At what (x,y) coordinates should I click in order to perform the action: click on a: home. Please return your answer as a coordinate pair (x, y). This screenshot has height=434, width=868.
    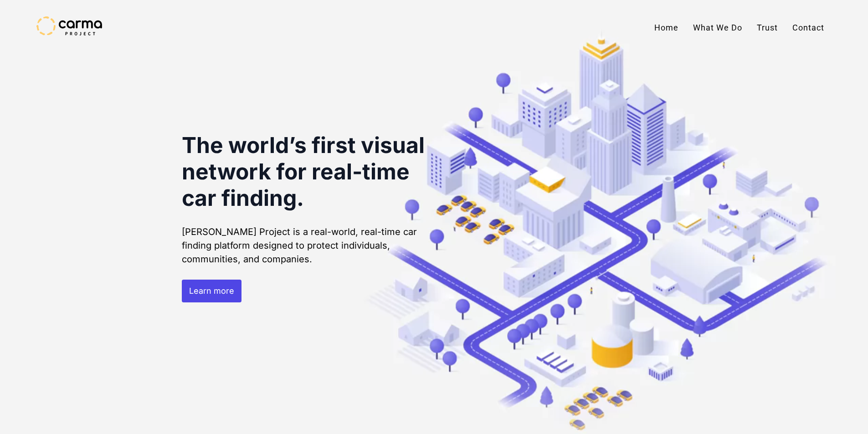
    Looking at the image, I should click on (69, 26).